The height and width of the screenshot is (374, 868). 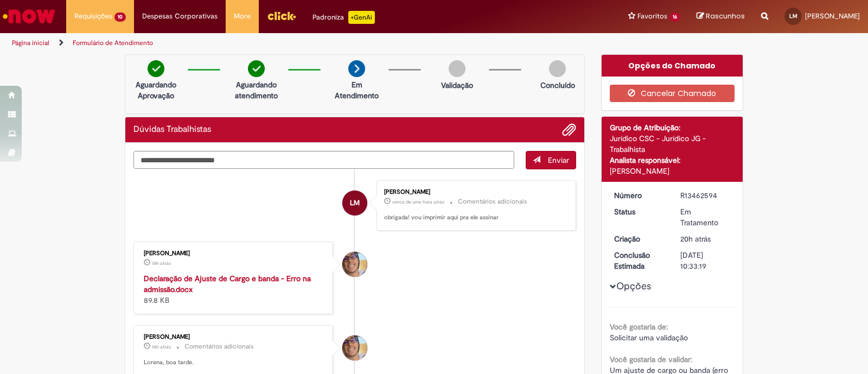 What do you see at coordinates (361, 18) in the screenshot?
I see `p: +GenAi` at bounding box center [361, 18].